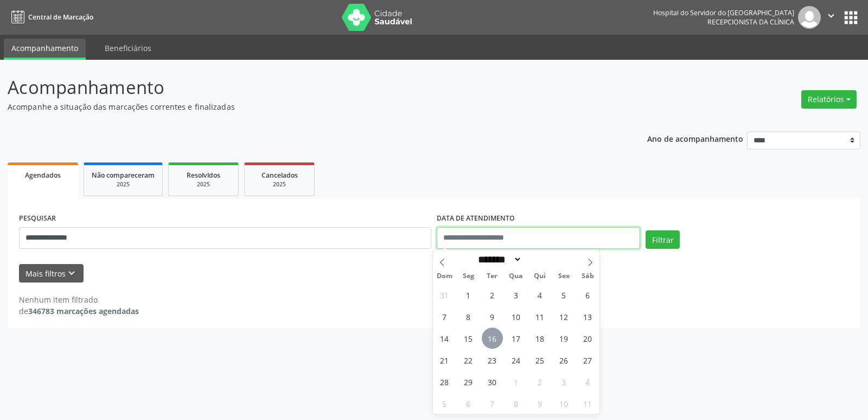  What do you see at coordinates (564, 294) in the screenshot?
I see `span: Setembro 5, 2025` at bounding box center [564, 294].